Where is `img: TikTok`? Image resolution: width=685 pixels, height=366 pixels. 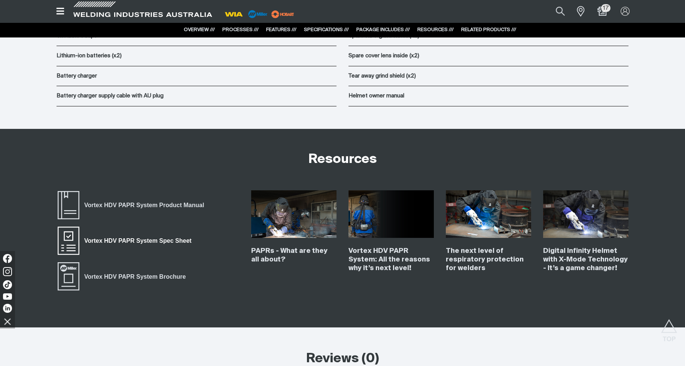 img: TikTok is located at coordinates (7, 285).